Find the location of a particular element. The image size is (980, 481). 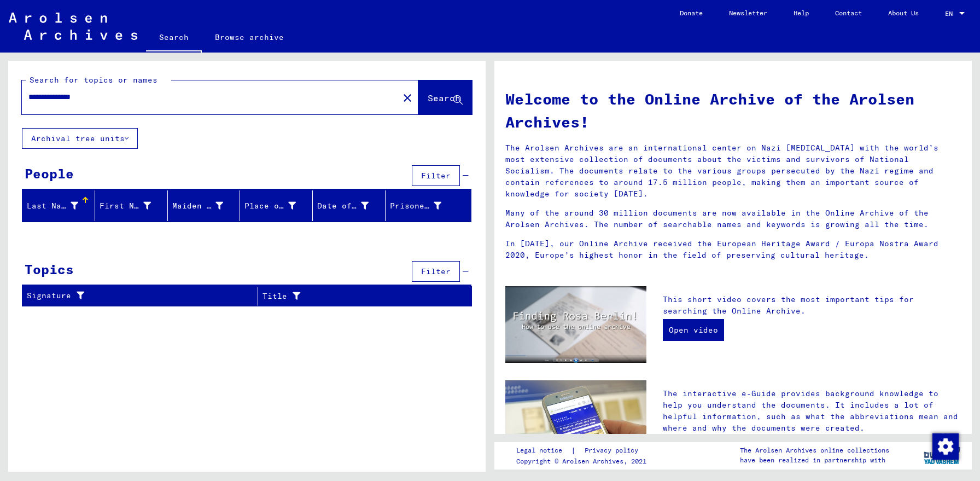

a: Browse archive is located at coordinates (250, 37).